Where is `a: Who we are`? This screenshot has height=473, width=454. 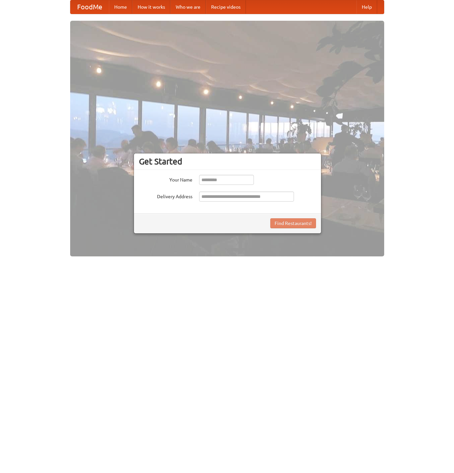
a: Who we are is located at coordinates (188, 7).